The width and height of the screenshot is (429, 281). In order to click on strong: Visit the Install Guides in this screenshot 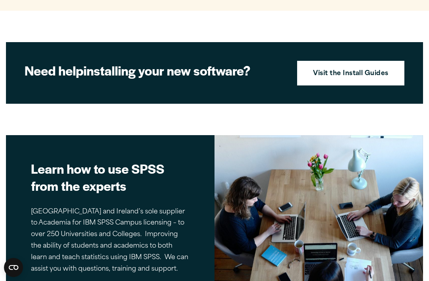, I will do `click(350, 74)`.